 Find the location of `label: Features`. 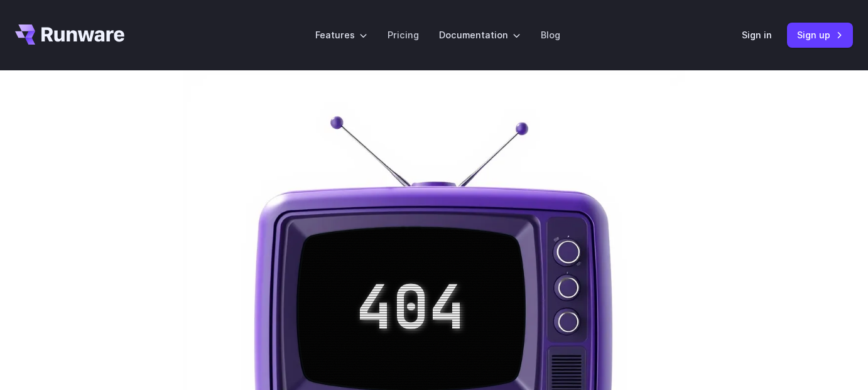

label: Features is located at coordinates (341, 35).